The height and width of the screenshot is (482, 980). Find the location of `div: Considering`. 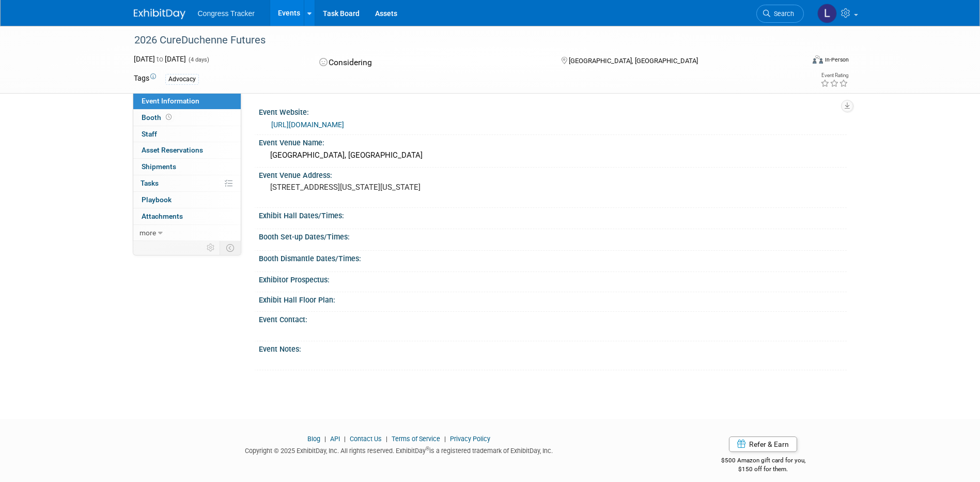

div: Considering is located at coordinates (431, 63).